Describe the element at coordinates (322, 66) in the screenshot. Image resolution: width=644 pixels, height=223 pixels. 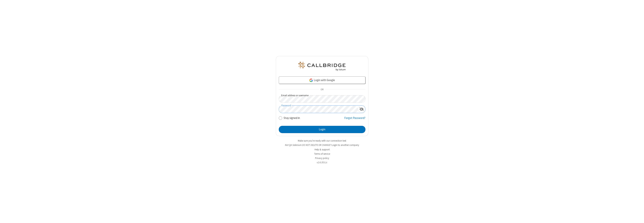
I see `img: QA Selenium DO NOT DELETE OR CHANGE` at that location.